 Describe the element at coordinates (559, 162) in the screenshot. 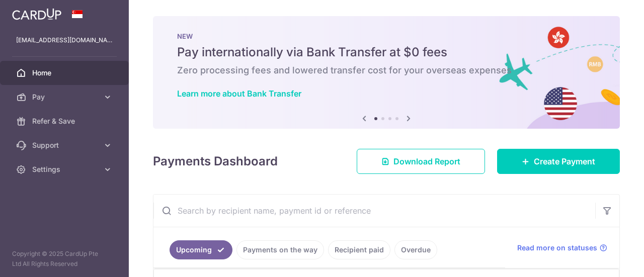

I see `a: Create Payment` at that location.